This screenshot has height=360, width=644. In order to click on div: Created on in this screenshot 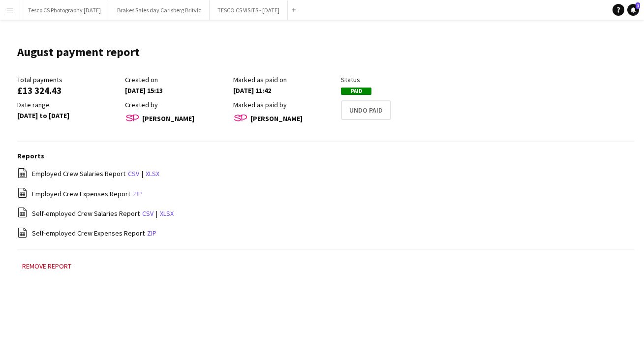, I will do `click(176, 80)`.